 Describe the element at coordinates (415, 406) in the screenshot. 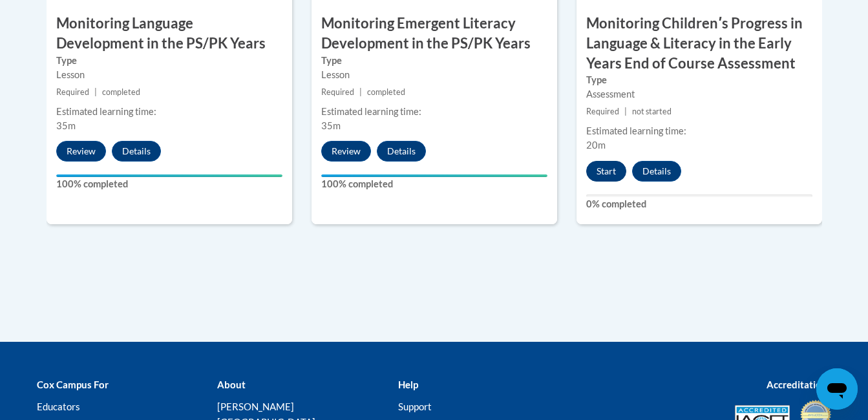

I see `a: Support` at that location.